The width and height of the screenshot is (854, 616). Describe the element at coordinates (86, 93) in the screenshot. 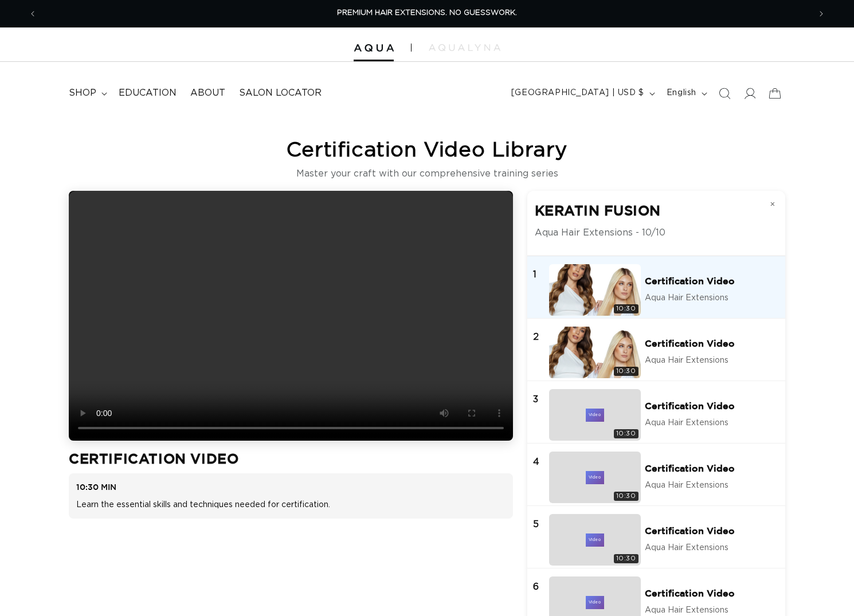

I see `summary: shop` at that location.